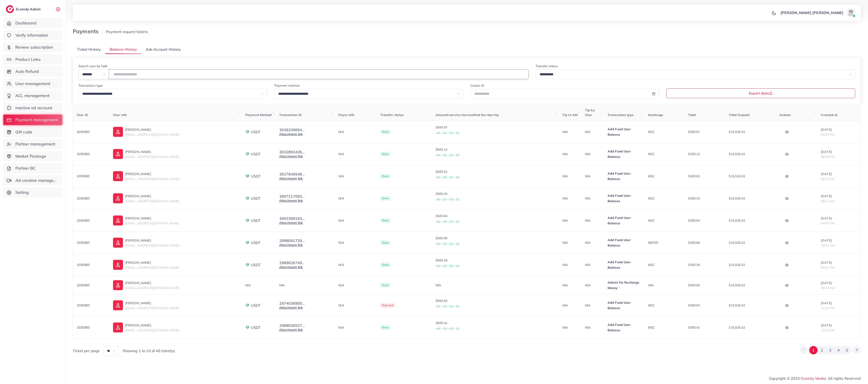 The image size is (868, 384). What do you see at coordinates (761, 93) in the screenshot?
I see `button: Export data` at bounding box center [761, 93].